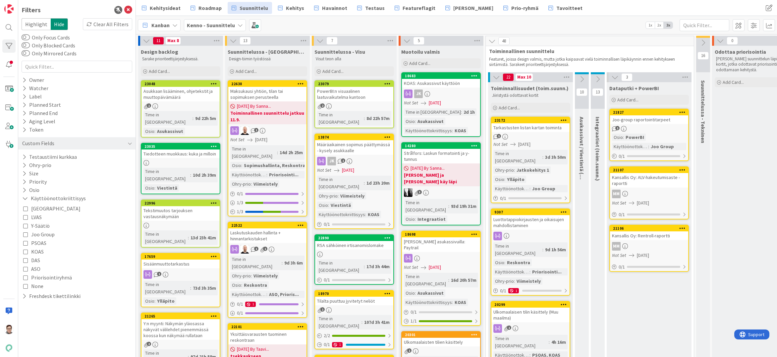 This screenshot has width=777, height=357. I want to click on div: 23048, so click(181, 84).